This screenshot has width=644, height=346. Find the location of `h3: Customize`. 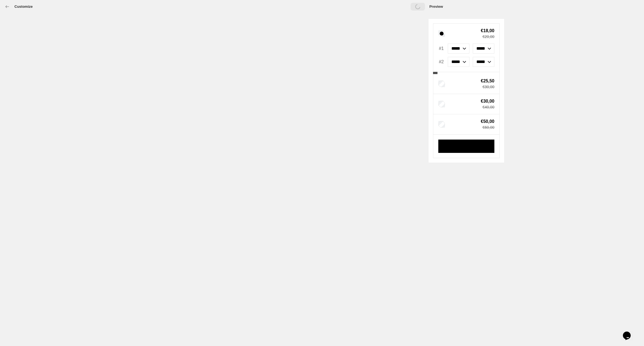

h3: Customize is located at coordinates (23, 7).